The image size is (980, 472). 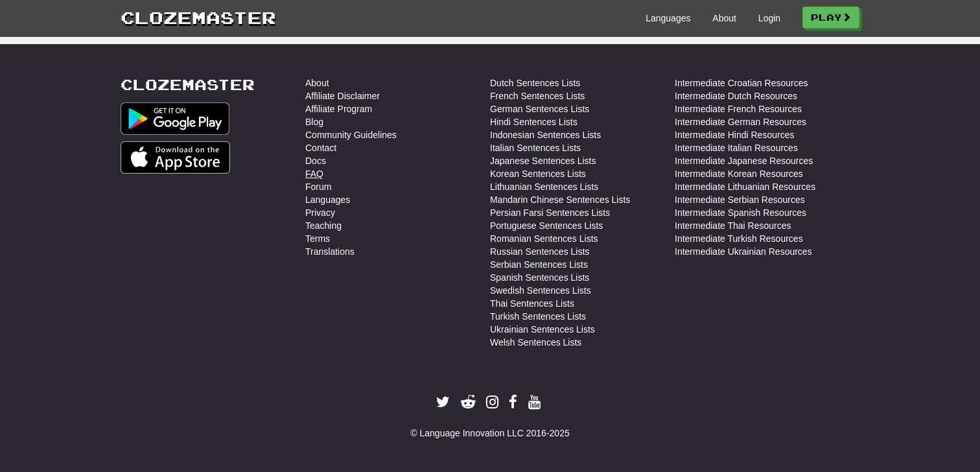 I want to click on a: German Sentences Lists, so click(x=539, y=109).